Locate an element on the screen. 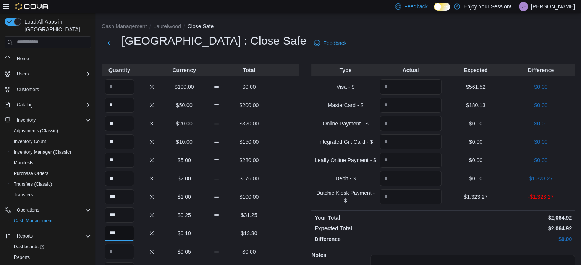 The width and height of the screenshot is (581, 265). p: Debit - $ is located at coordinates (345, 179).